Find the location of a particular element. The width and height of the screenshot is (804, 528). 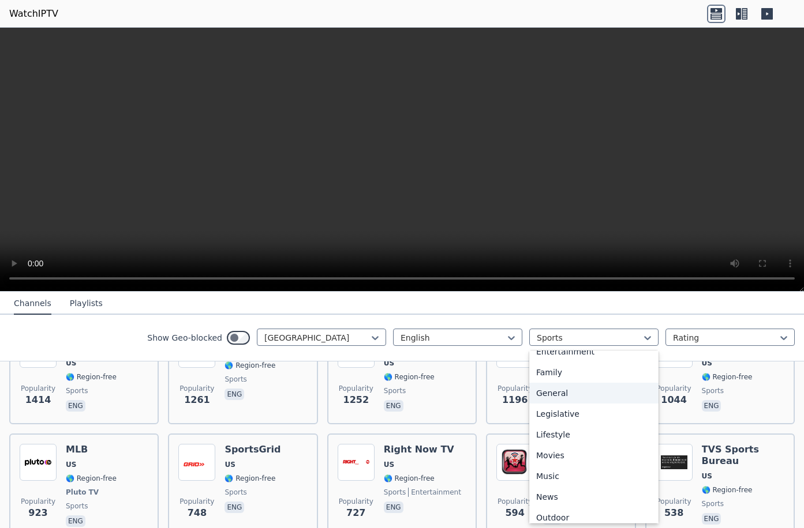

span: 727 is located at coordinates (355, 513).